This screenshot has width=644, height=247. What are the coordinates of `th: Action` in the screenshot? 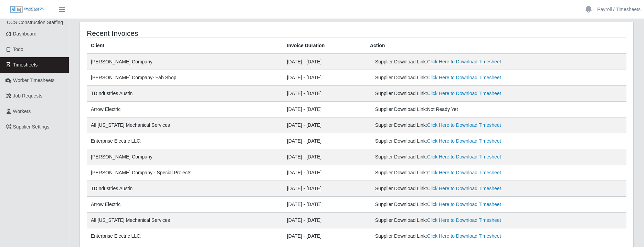 It's located at (496, 46).